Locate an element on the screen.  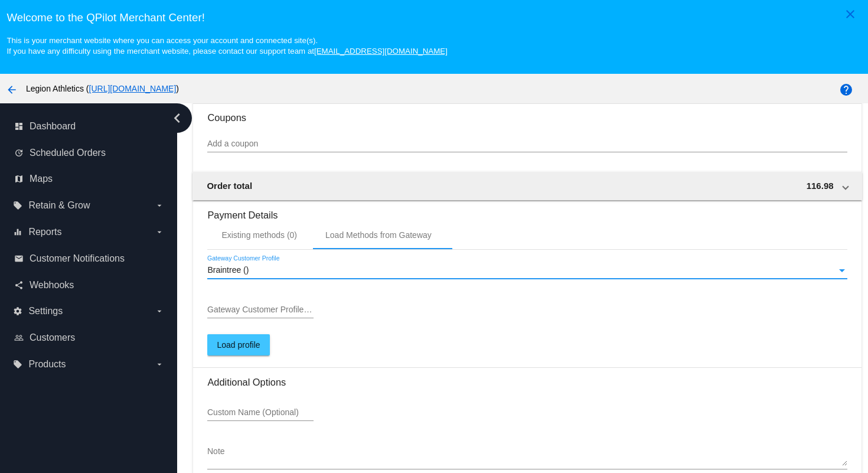
span: Braintree () is located at coordinates (228, 270).